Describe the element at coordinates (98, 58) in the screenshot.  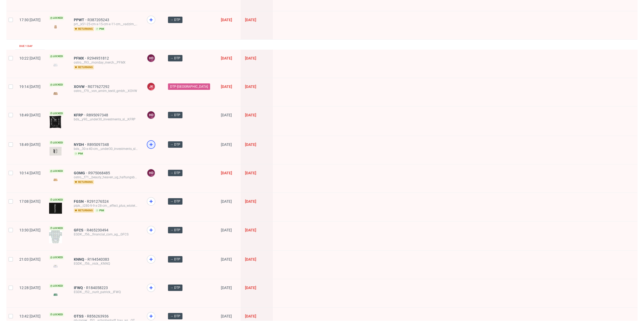
I see `a: R294951812` at that location.